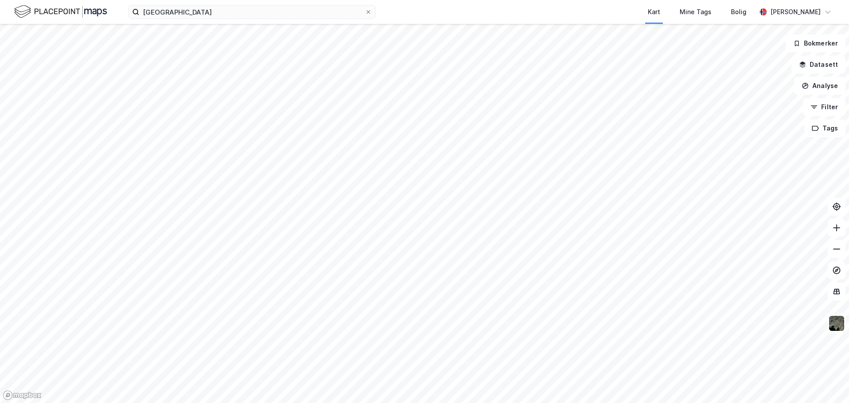 Image resolution: width=849 pixels, height=403 pixels. What do you see at coordinates (252, 12) in the screenshot?
I see `input: Søk på adresse, matrikkel, gårdeiere, leietakere eller personer` at bounding box center [252, 12].